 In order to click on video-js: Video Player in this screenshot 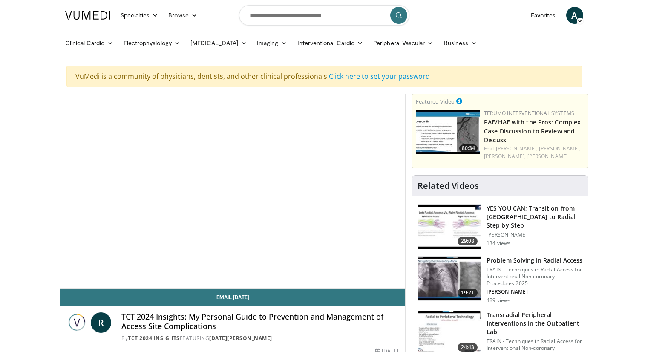, I will do `click(233, 191)`.